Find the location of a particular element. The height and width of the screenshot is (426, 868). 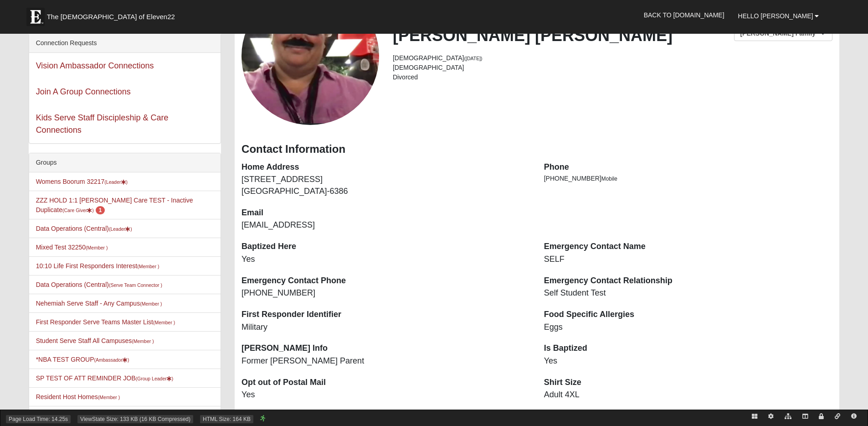

a: Child Pages (Alt+L) is located at coordinates (788, 416).